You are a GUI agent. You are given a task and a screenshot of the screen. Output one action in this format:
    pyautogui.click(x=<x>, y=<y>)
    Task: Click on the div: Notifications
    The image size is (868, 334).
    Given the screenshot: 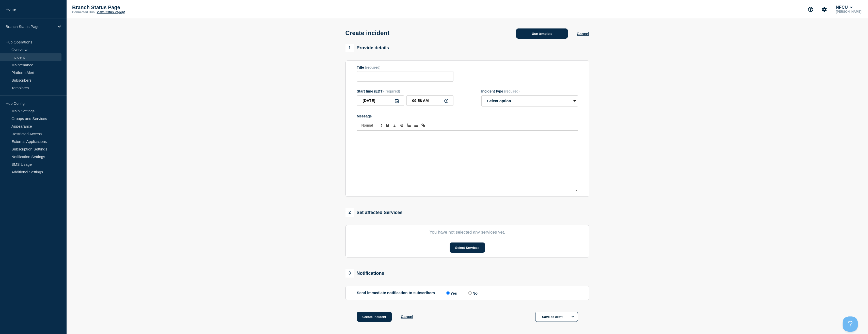 What is the action you would take?
    pyautogui.click(x=365, y=273)
    